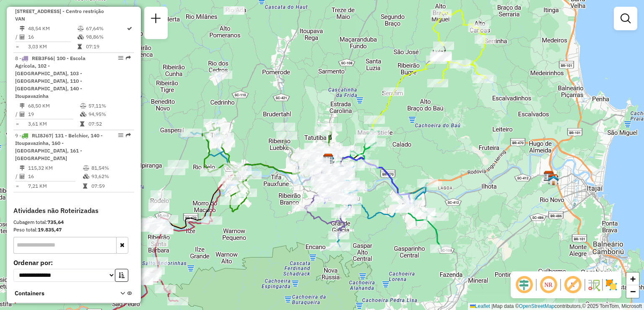  I want to click on div: Peso total:, so click(74, 230).